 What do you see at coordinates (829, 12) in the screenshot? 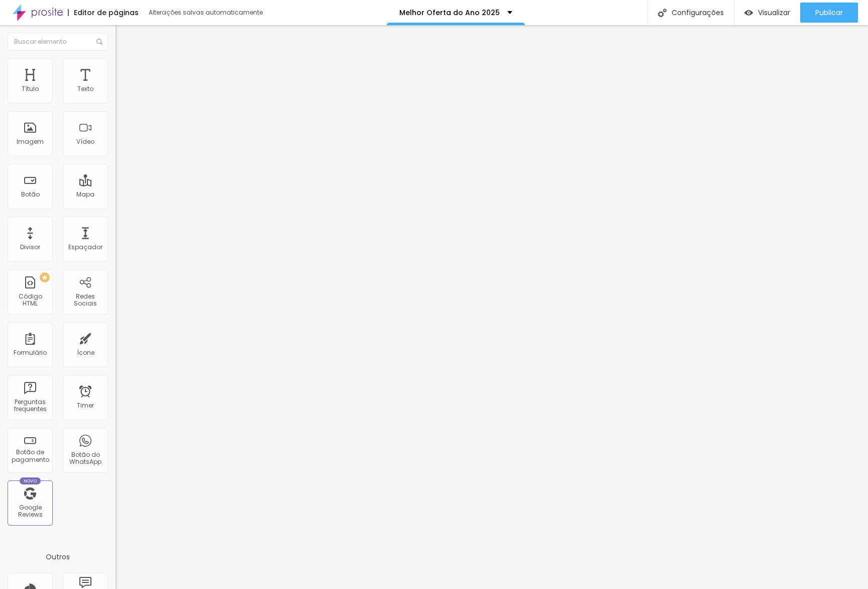
I see `span: Publicar` at bounding box center [829, 12].